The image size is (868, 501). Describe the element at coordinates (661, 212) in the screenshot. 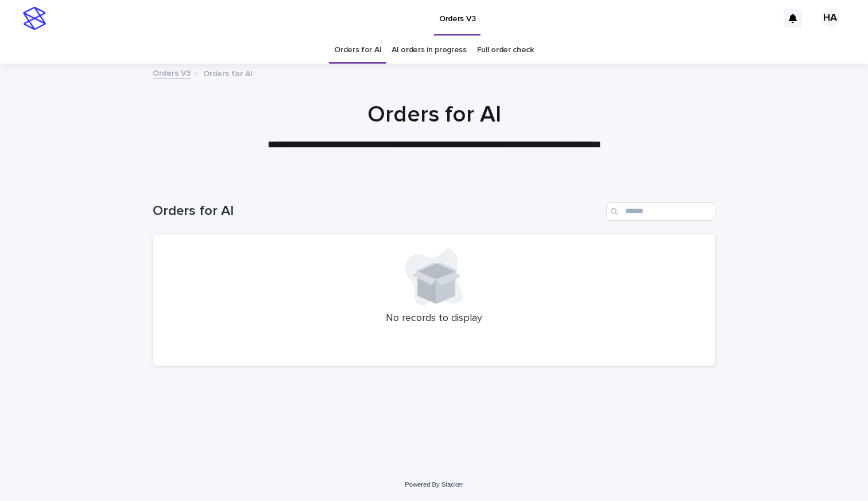

I see `div: Search` at that location.